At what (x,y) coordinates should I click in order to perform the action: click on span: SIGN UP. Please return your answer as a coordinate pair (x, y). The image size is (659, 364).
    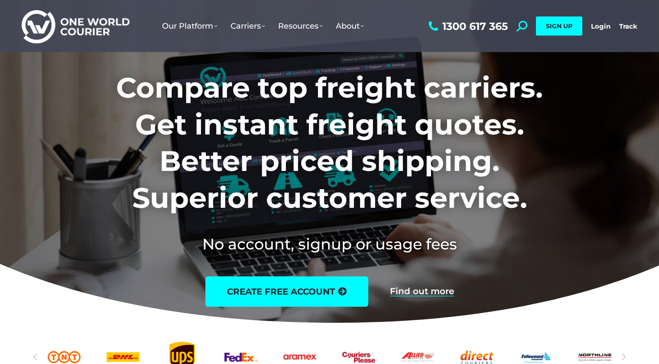
    Looking at the image, I should click on (559, 26).